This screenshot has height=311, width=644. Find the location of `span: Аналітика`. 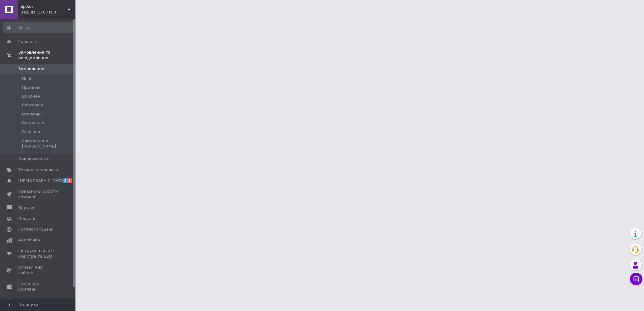

span: Аналітика is located at coordinates (29, 240).